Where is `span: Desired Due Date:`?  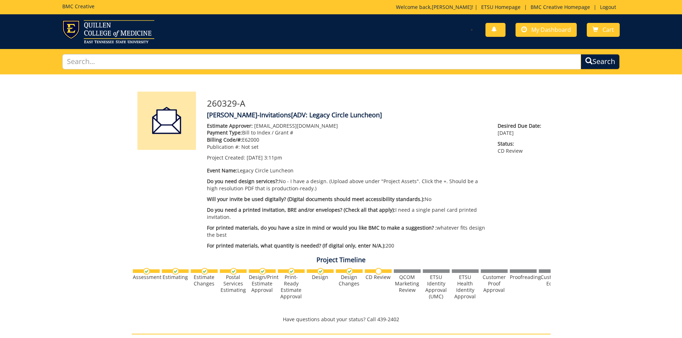 span: Desired Due Date: is located at coordinates (521, 126).